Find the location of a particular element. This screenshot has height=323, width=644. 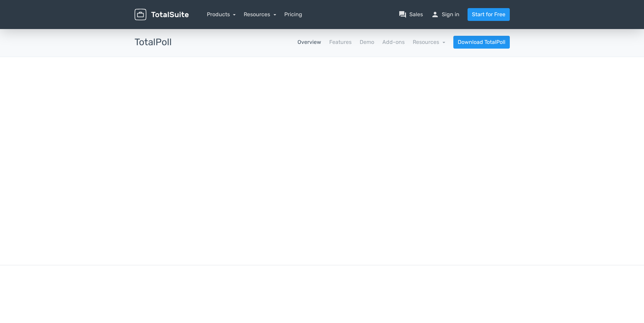

a: Pricing is located at coordinates (293, 14).